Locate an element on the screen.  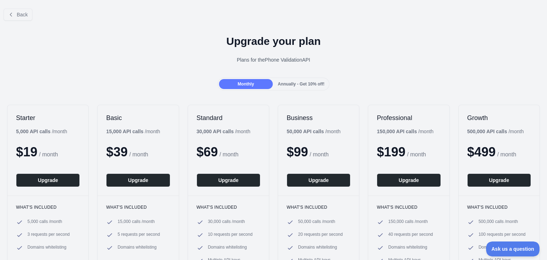
b: 150,000 API calls is located at coordinates (397, 131).